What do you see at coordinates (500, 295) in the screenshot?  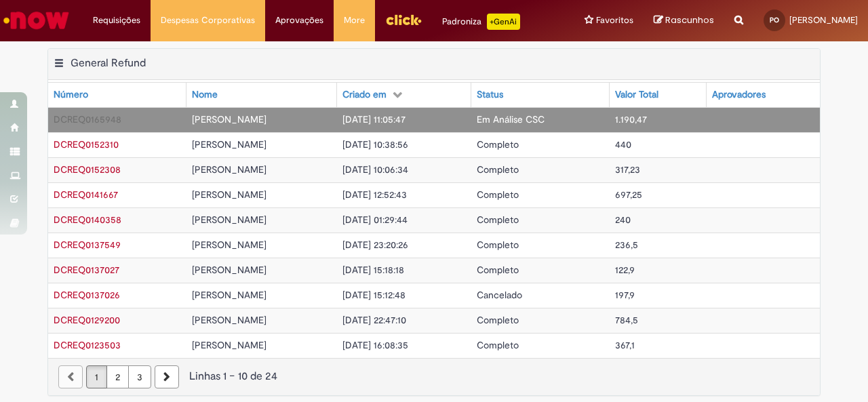 I see `span: Cancelado` at bounding box center [500, 295].